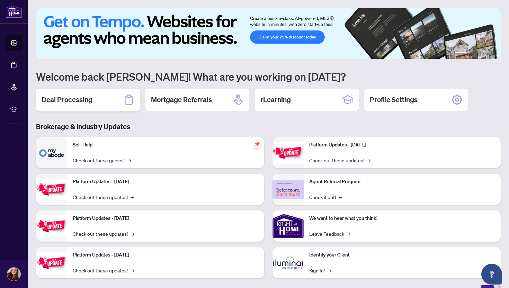 The image size is (509, 288). What do you see at coordinates (493, 53) in the screenshot?
I see `button: 6` at bounding box center [493, 53].